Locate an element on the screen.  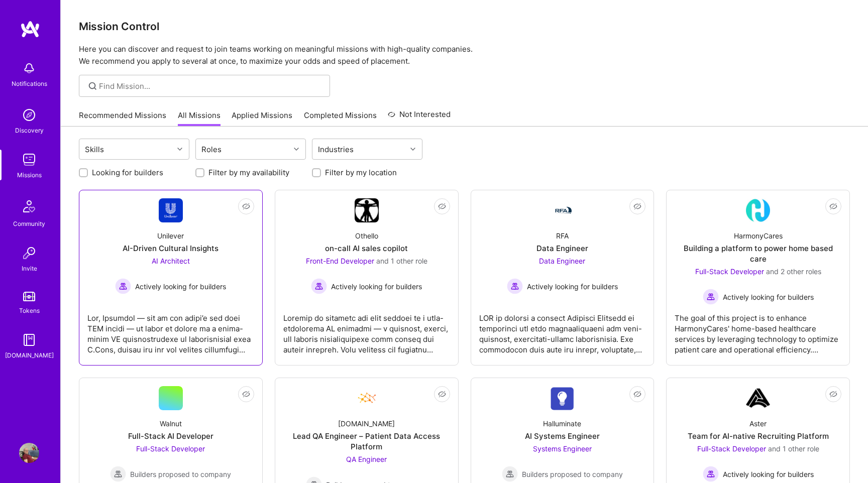
a: Recommended Missions is located at coordinates (123, 118).